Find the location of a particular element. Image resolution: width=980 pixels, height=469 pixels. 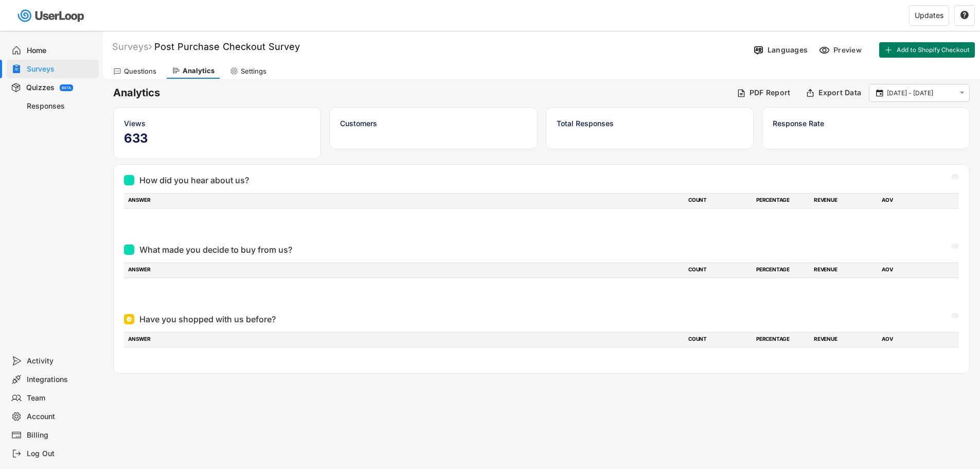

div: Updates is located at coordinates (929, 15).